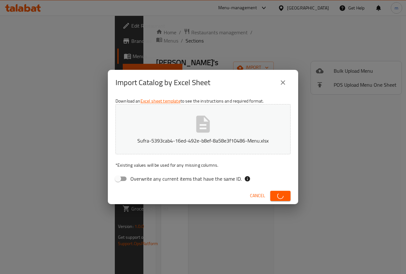 This screenshot has width=406, height=274. Describe the element at coordinates (258, 196) in the screenshot. I see `button: Cancel` at that location.